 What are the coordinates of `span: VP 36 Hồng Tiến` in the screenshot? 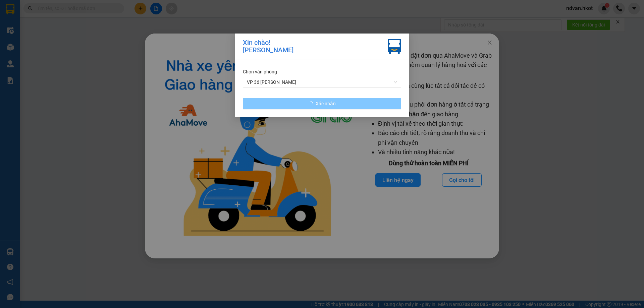 It's located at (322, 82).